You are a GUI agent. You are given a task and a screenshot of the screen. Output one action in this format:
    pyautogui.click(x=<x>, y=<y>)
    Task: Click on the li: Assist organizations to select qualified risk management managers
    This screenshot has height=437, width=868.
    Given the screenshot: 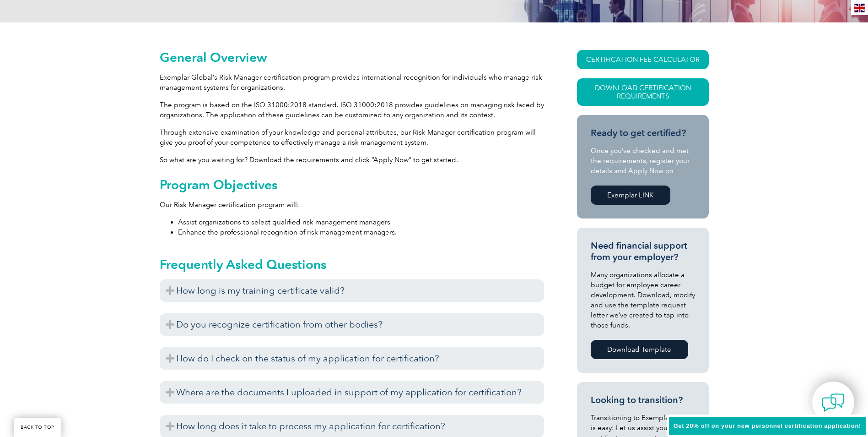 What is the action you would take?
    pyautogui.click(x=361, y=222)
    